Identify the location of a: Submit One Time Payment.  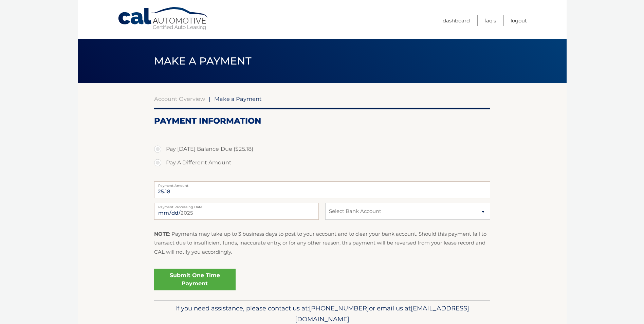
(195, 280).